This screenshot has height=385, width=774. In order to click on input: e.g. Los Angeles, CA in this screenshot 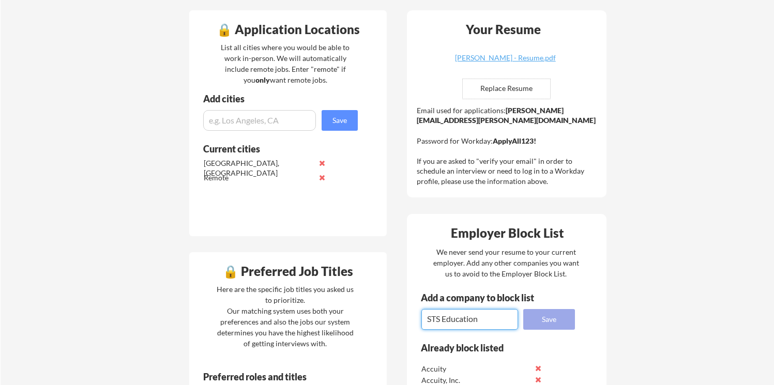, I will do `click(260, 121)`.